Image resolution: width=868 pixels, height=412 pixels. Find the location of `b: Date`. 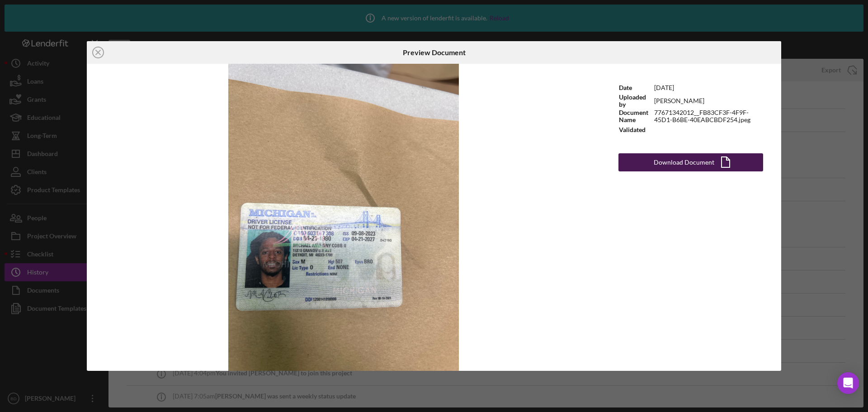

b: Date is located at coordinates (625, 87).